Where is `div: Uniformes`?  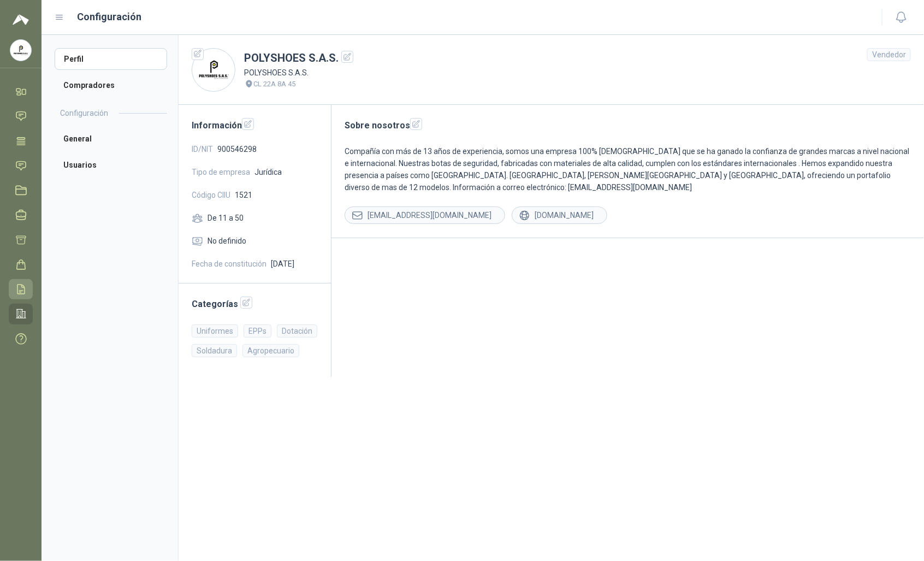
div: Uniformes is located at coordinates (215, 331).